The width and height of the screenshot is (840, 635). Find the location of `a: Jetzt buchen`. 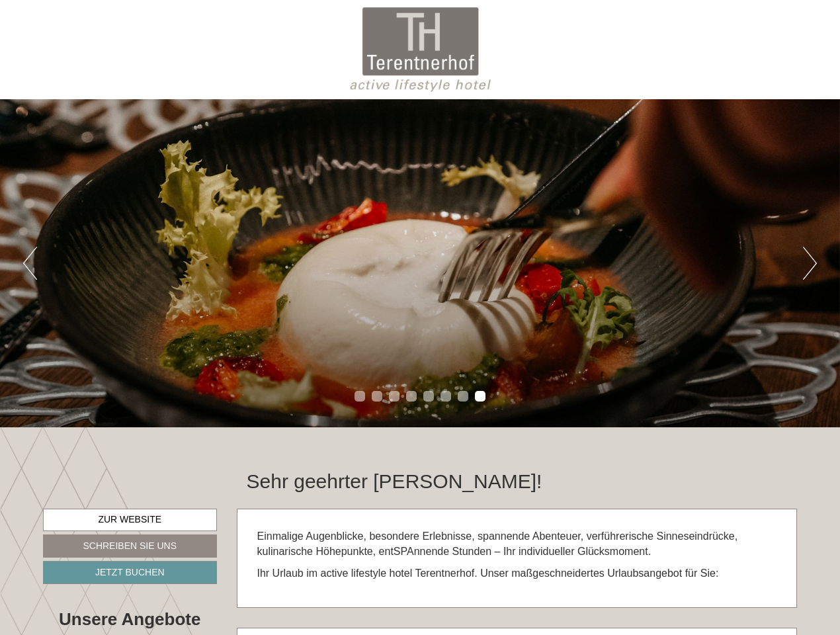

a: Jetzt buchen is located at coordinates (129, 573).